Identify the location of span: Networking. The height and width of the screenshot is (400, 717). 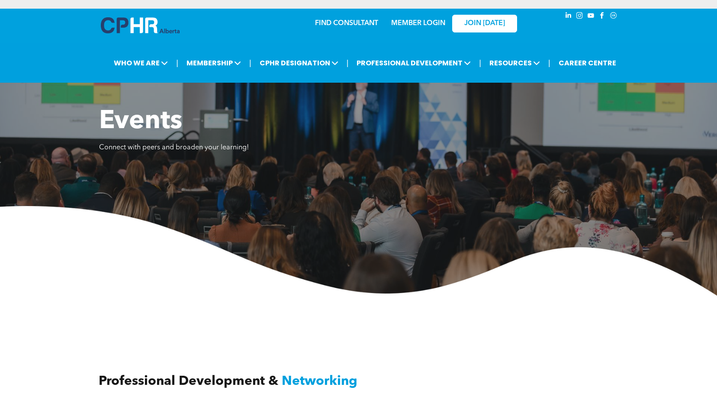
(319, 381).